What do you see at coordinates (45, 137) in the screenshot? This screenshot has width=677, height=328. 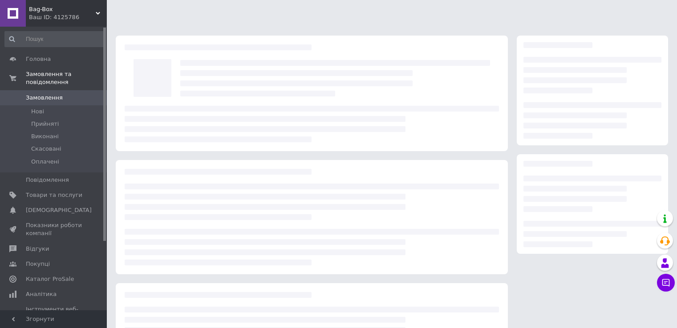 I see `span: Виконані` at bounding box center [45, 137].